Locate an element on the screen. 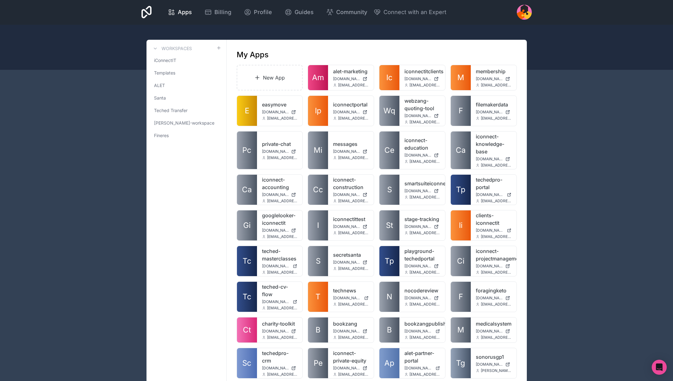  a: Am is located at coordinates (318, 78).